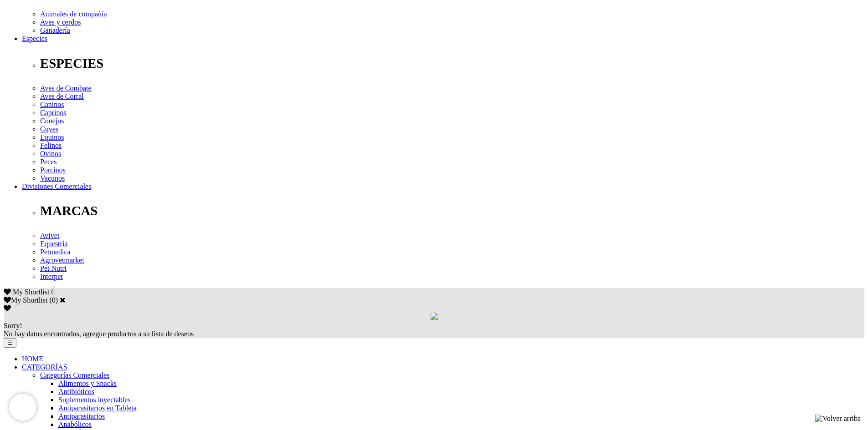 The image size is (868, 430). Describe the element at coordinates (51, 145) in the screenshot. I see `span: Felinos` at that location.